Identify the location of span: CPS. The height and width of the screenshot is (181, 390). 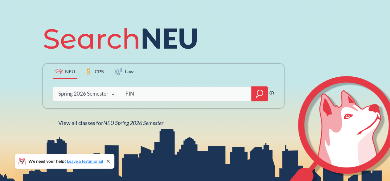
(99, 71).